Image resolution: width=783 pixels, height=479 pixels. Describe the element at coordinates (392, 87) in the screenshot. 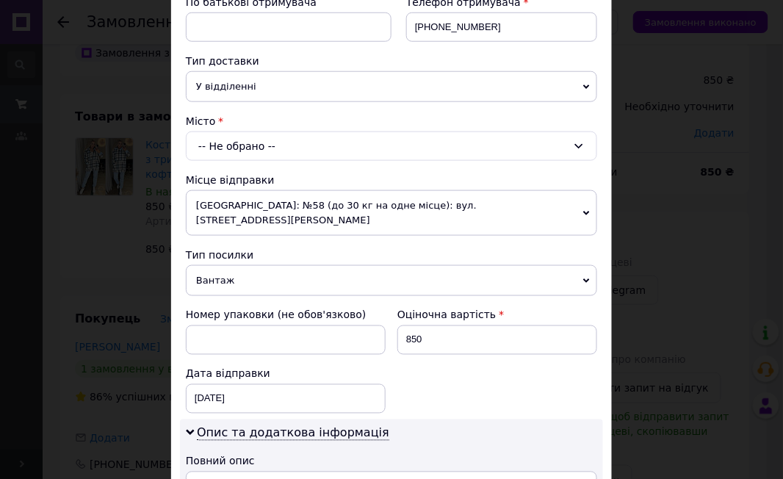

I see `span: У відділенні` at that location.